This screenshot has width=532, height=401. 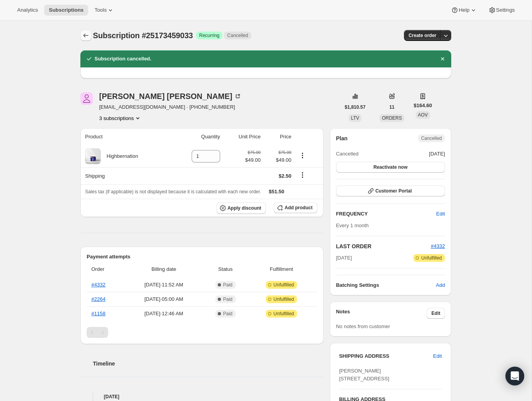 I want to click on span: $2.50, so click(x=285, y=176).